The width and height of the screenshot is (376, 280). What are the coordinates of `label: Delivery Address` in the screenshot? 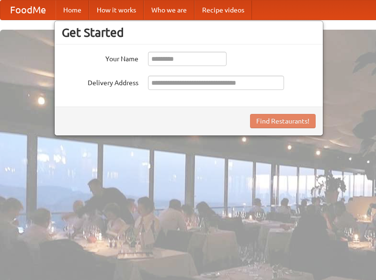 It's located at (100, 81).